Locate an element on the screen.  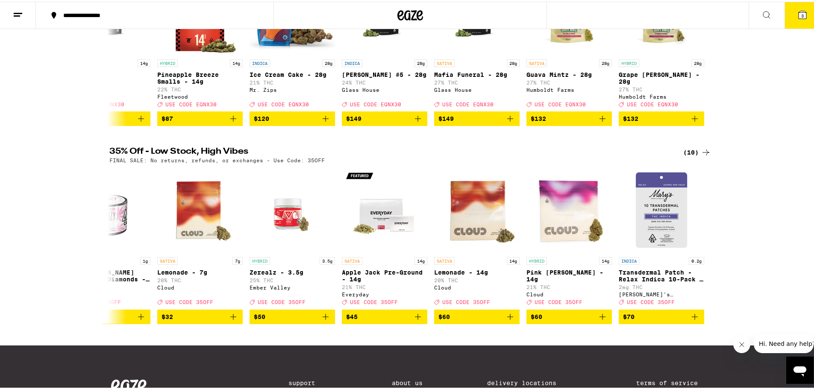
a: Delivery Locations is located at coordinates (529, 381).